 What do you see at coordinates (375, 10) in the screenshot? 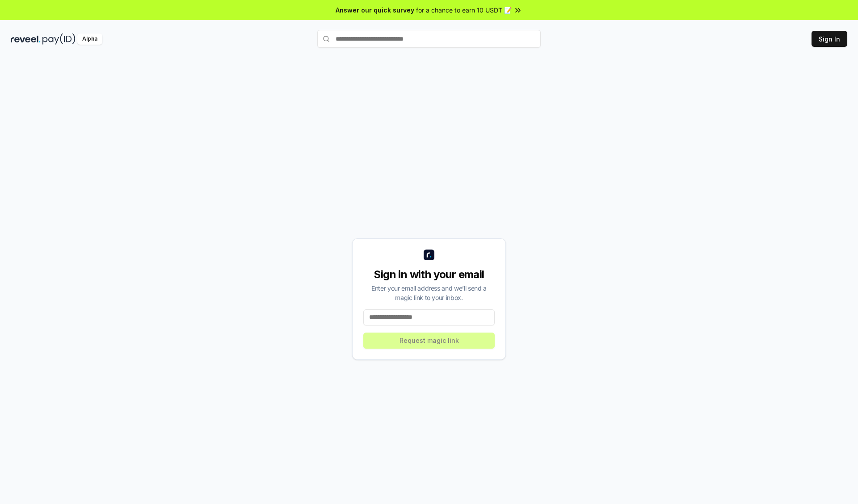
I see `span: Answer our quick survey` at bounding box center [375, 10].